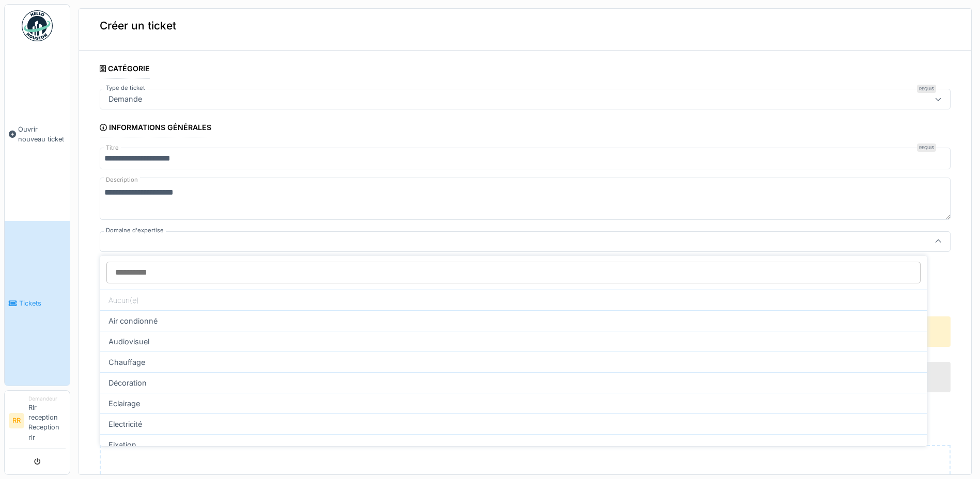  I want to click on label: Domaine d'expertise, so click(134, 230).